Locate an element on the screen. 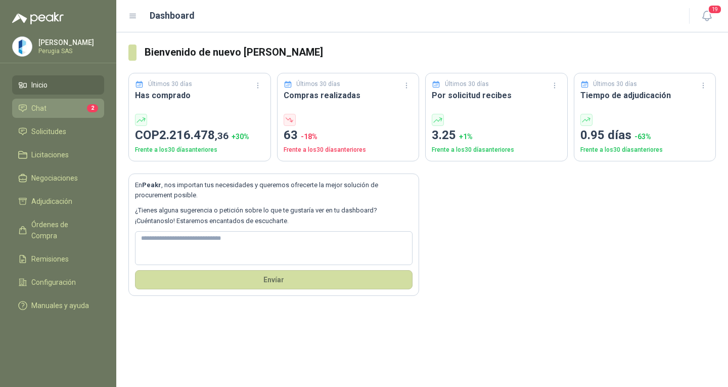 This screenshot has height=387, width=728. p: COP is located at coordinates (200, 135).